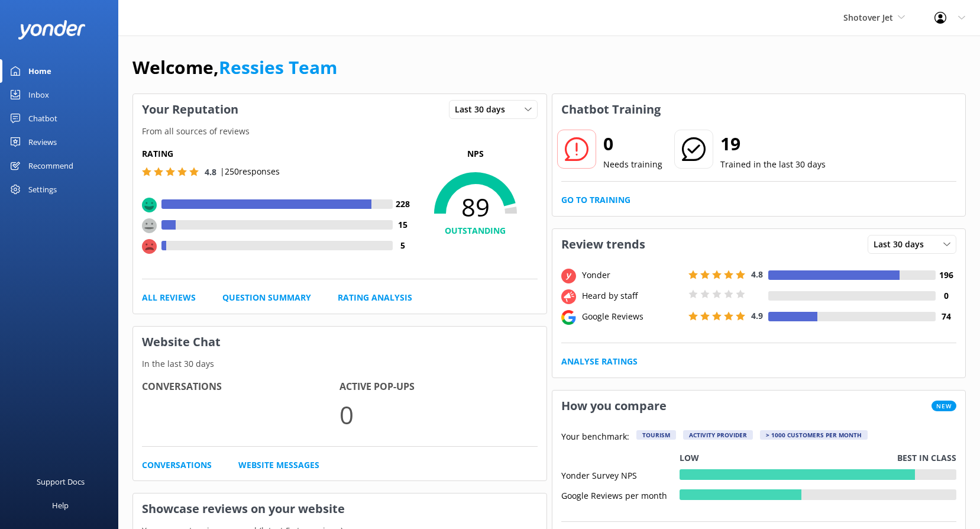  I want to click on a: Question Summary, so click(267, 298).